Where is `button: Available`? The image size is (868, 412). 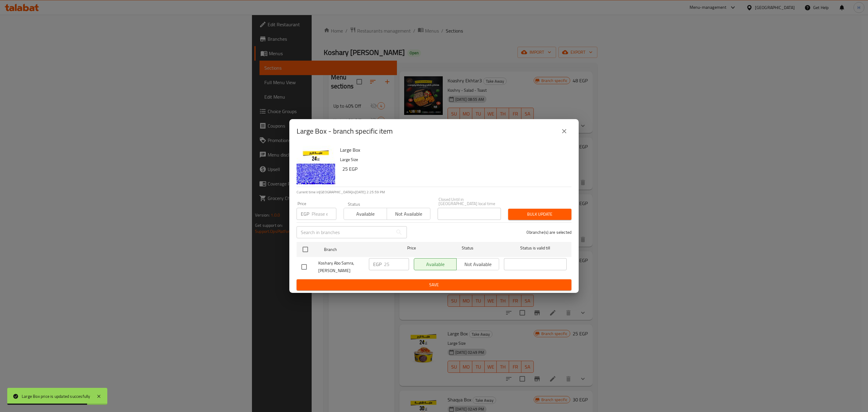 button: Available is located at coordinates (366, 214).